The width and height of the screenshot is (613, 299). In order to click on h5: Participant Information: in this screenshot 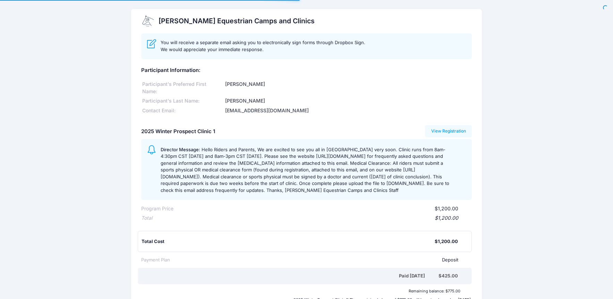, I will do `click(307, 70)`.